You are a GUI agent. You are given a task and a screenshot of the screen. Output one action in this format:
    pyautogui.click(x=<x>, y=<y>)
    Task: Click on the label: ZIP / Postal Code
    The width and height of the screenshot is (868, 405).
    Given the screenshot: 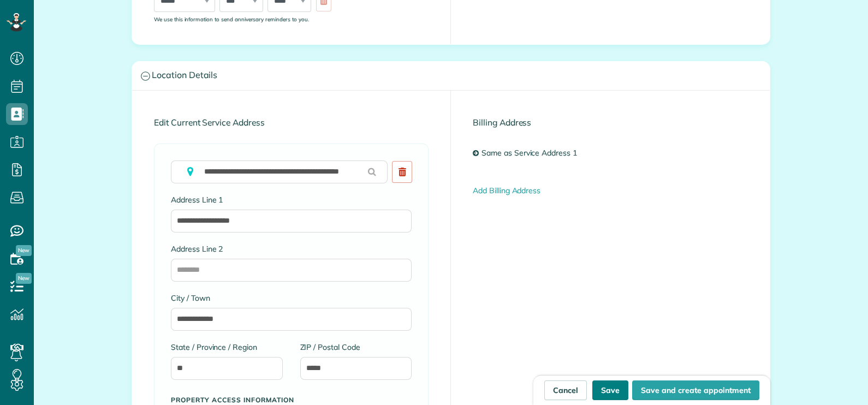 What is the action you would take?
    pyautogui.click(x=356, y=347)
    